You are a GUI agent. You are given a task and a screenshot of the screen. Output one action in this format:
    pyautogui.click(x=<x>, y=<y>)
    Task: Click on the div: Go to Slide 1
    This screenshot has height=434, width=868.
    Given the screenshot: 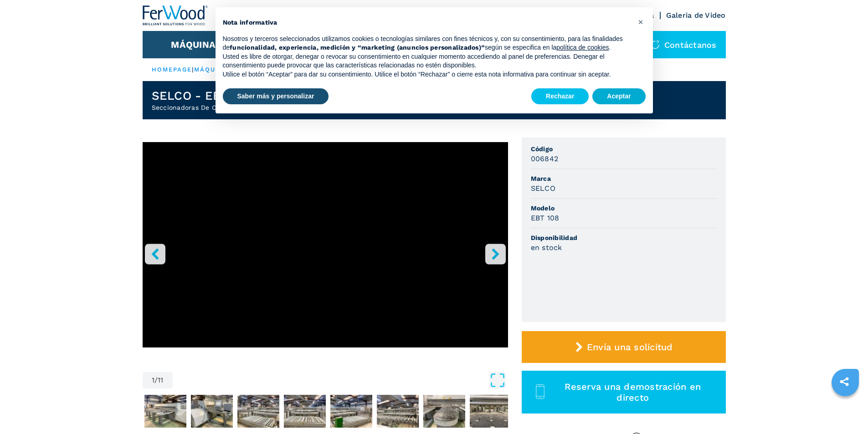 What is the action you would take?
    pyautogui.click(x=325, y=252)
    